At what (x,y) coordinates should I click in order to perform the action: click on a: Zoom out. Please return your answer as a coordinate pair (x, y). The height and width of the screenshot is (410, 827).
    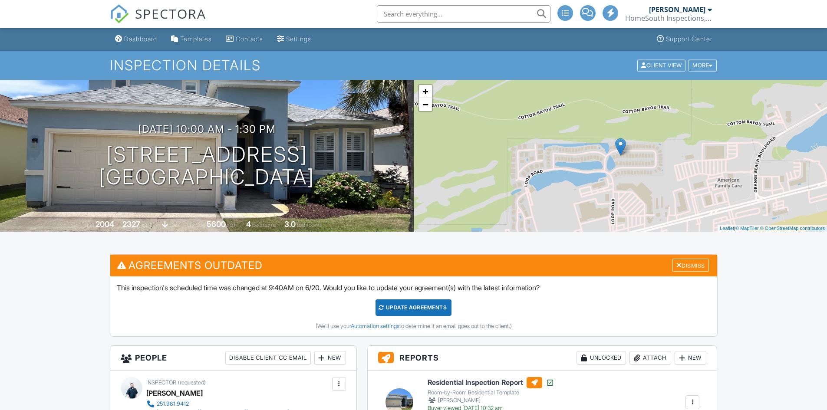
    Looking at the image, I should click on (425, 105).